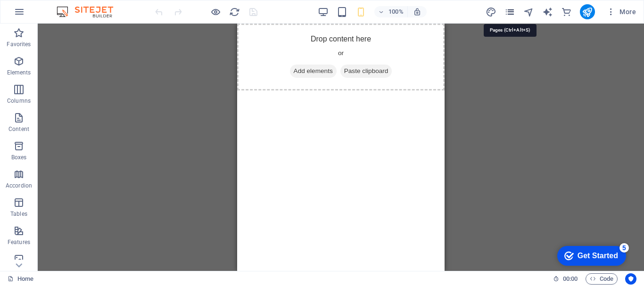  What do you see at coordinates (89, 12) in the screenshot?
I see `img: Editor Logo` at bounding box center [89, 12].